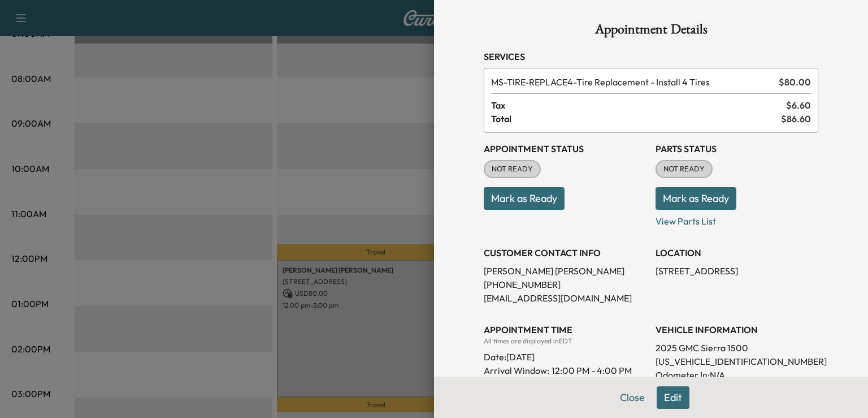 Image resolution: width=868 pixels, height=418 pixels. Describe the element at coordinates (673, 397) in the screenshot. I see `button: Edit` at that location.